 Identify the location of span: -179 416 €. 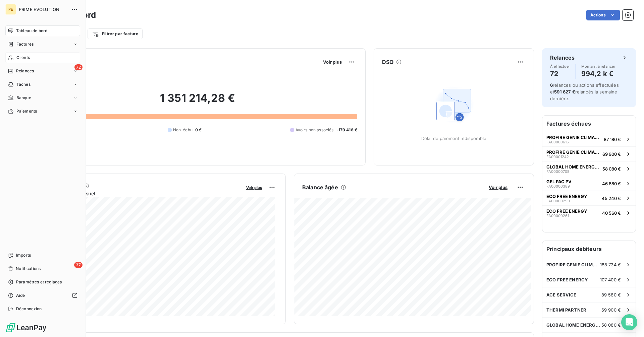
(347, 130).